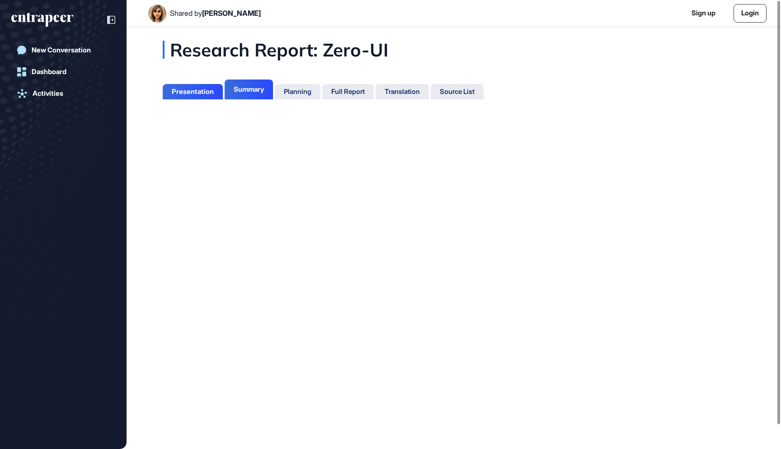  Describe the element at coordinates (297, 92) in the screenshot. I see `div: Planning` at that location.